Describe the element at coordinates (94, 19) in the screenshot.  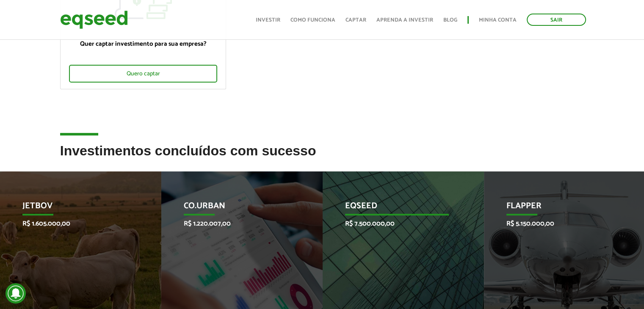
I see `img: EqSeed` at that location.